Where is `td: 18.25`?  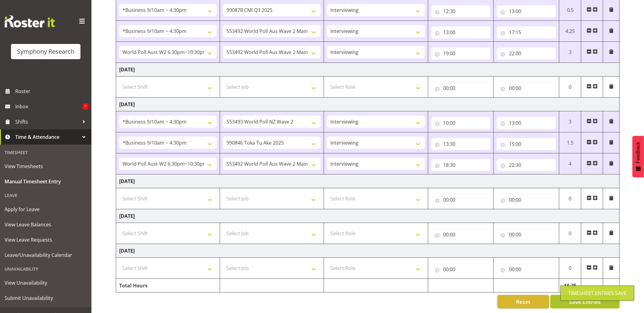
td: 18.25 is located at coordinates (570, 285).